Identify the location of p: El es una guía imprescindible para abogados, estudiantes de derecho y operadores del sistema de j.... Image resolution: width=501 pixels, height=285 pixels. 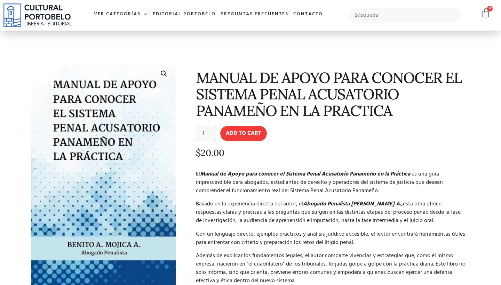
(332, 183).